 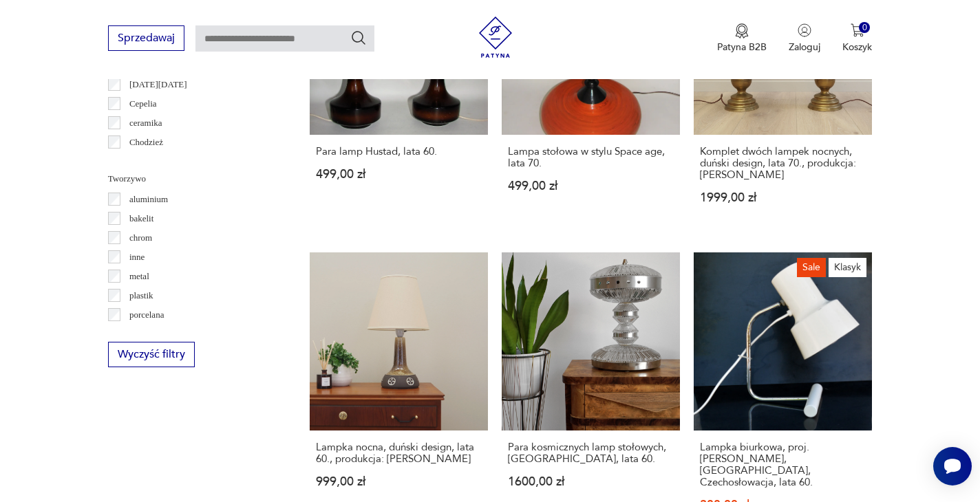 I want to click on button: Zaloguj, so click(x=804, y=38).